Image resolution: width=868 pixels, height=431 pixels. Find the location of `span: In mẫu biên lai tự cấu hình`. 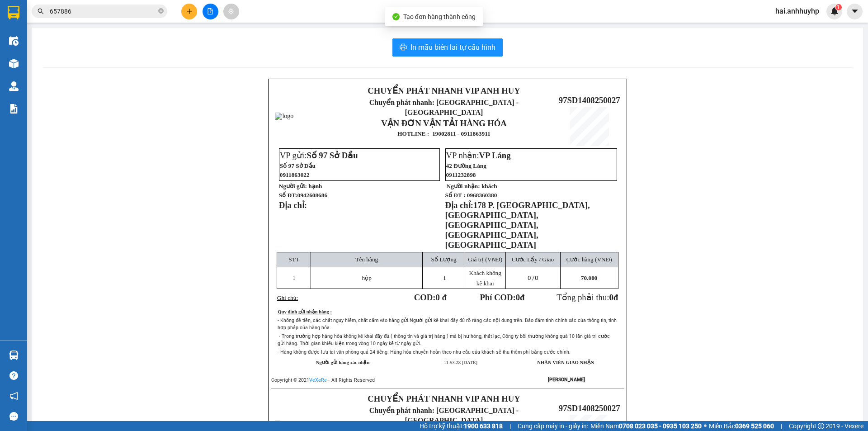

span: In mẫu biên lai tự cấu hình is located at coordinates (453, 47).